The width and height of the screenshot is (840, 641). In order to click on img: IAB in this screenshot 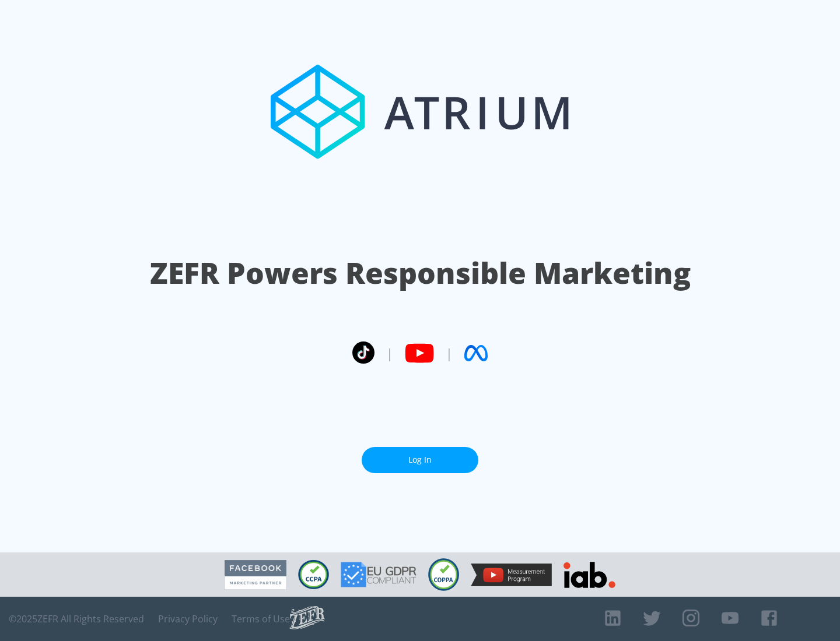, I will do `click(589, 575)`.